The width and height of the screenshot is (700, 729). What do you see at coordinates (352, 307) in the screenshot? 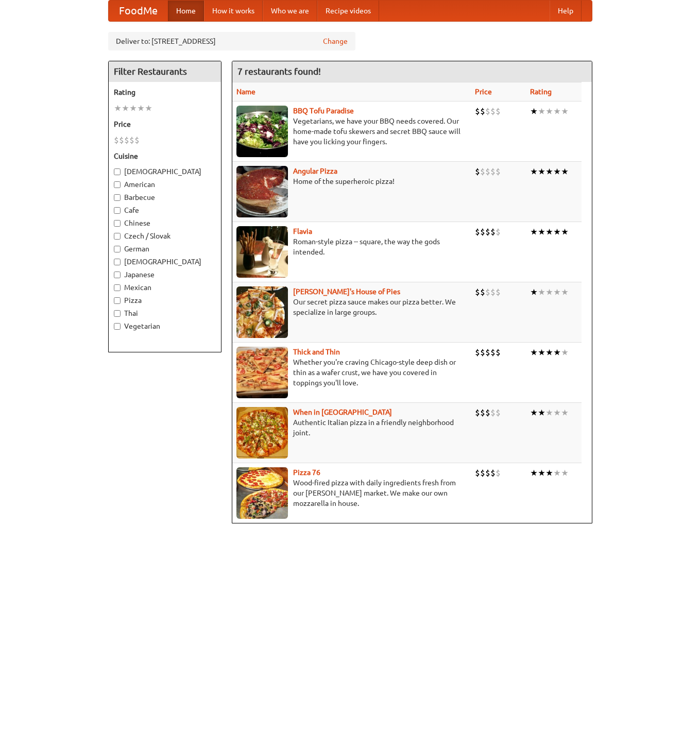
I see `p: Our secret pizza sauce makes our pizza better. We specialize in large groups.` at bounding box center [352, 307].